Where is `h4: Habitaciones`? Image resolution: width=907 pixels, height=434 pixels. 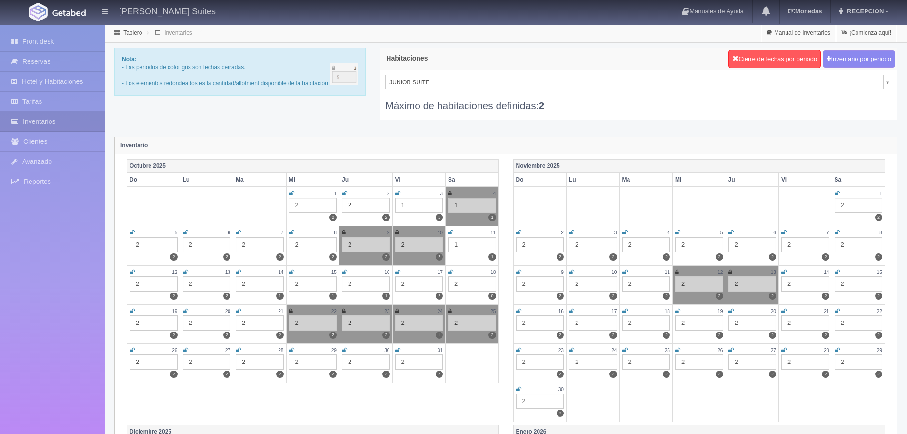
h4: Habitaciones is located at coordinates (406, 58).